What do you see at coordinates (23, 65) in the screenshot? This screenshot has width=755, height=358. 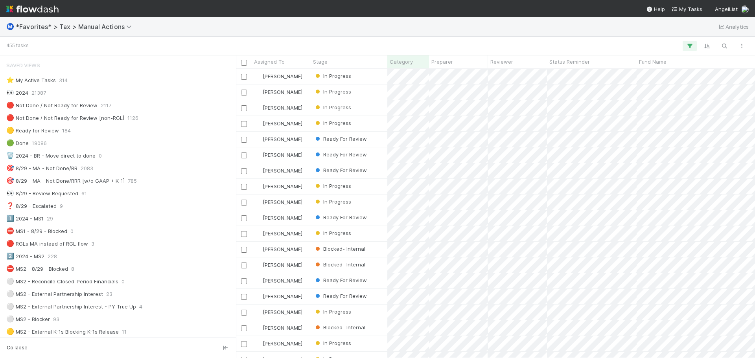 I see `span: Saved Views` at bounding box center [23, 65].